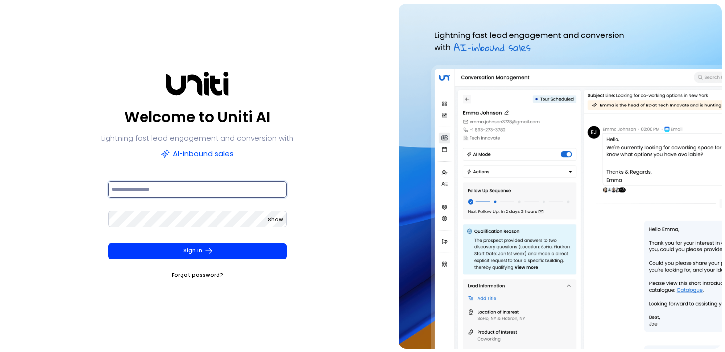 Image resolution: width=725 pixels, height=352 pixels. What do you see at coordinates (197, 154) in the screenshot?
I see `p: AI-inbound sales` at bounding box center [197, 154].